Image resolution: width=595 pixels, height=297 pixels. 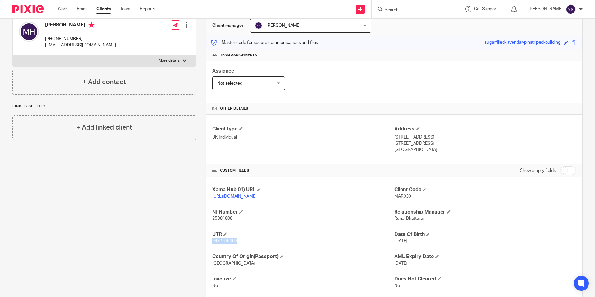 What do you see at coordinates (223, 71) in the screenshot?
I see `span: Assignee` at bounding box center [223, 71].